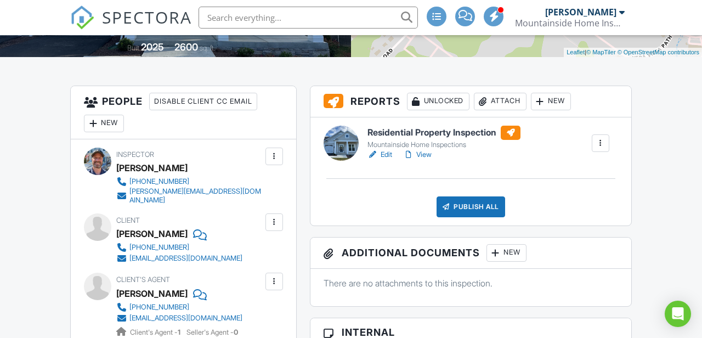 The image size is (702, 338). I want to click on a: Residential Property Inspection Mountainside Home Inspections, so click(444, 138).